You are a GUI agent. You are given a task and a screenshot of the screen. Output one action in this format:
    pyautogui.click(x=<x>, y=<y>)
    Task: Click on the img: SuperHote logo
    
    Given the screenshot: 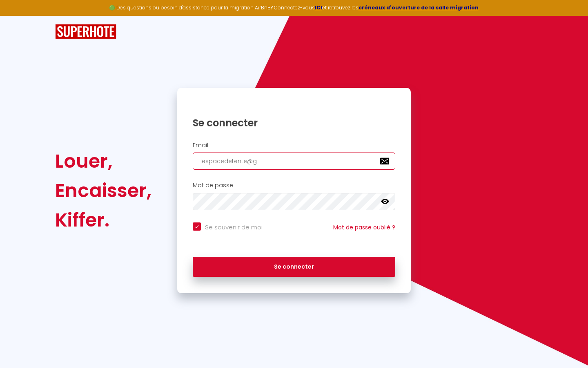 What is the action you would take?
    pyautogui.click(x=86, y=32)
    